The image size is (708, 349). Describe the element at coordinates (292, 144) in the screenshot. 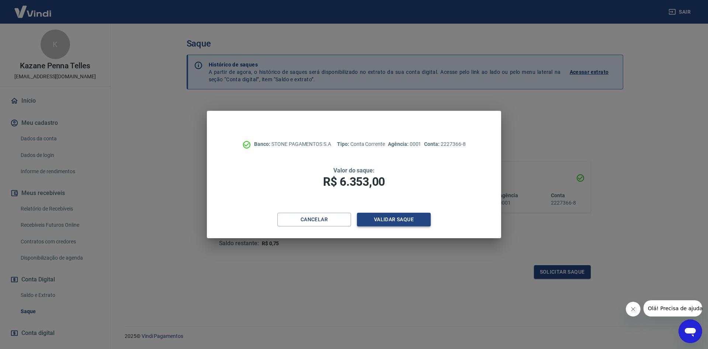

I see `p: STONE PAGAMENTOS S.A` at that location.